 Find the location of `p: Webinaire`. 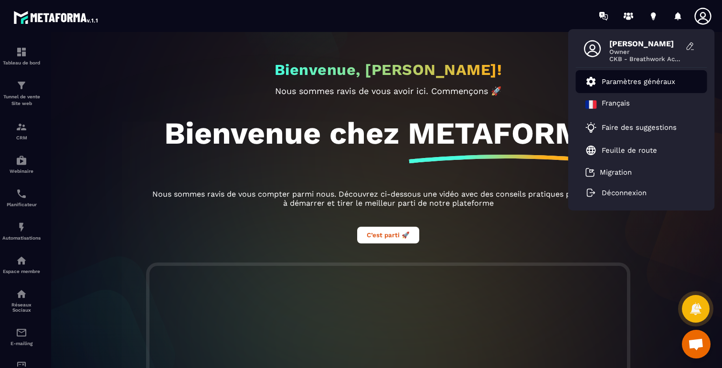

p: Webinaire is located at coordinates (21, 171).